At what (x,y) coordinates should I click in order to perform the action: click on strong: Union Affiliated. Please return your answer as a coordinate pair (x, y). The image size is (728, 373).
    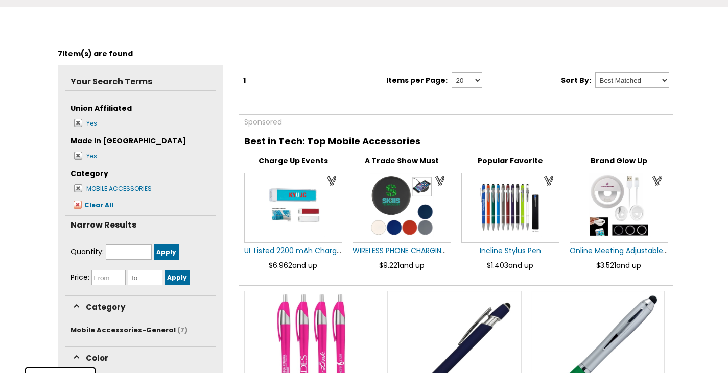
    Looking at the image, I should click on (101, 108).